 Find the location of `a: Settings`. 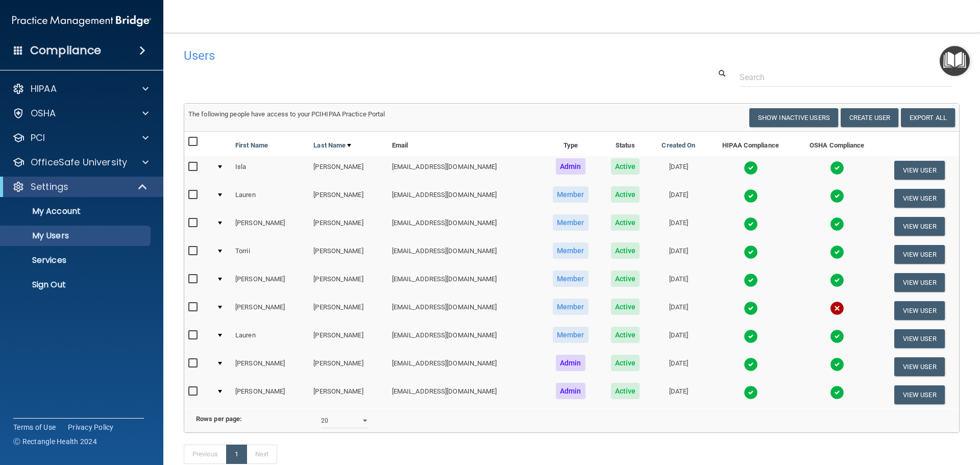

a: Settings is located at coordinates (80, 187).